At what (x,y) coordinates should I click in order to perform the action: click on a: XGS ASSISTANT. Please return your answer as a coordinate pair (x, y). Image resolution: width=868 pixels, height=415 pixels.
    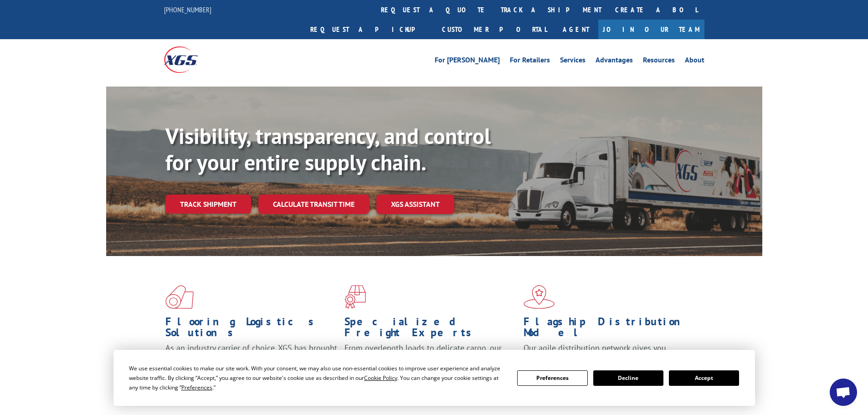
    Looking at the image, I should click on (415, 204).